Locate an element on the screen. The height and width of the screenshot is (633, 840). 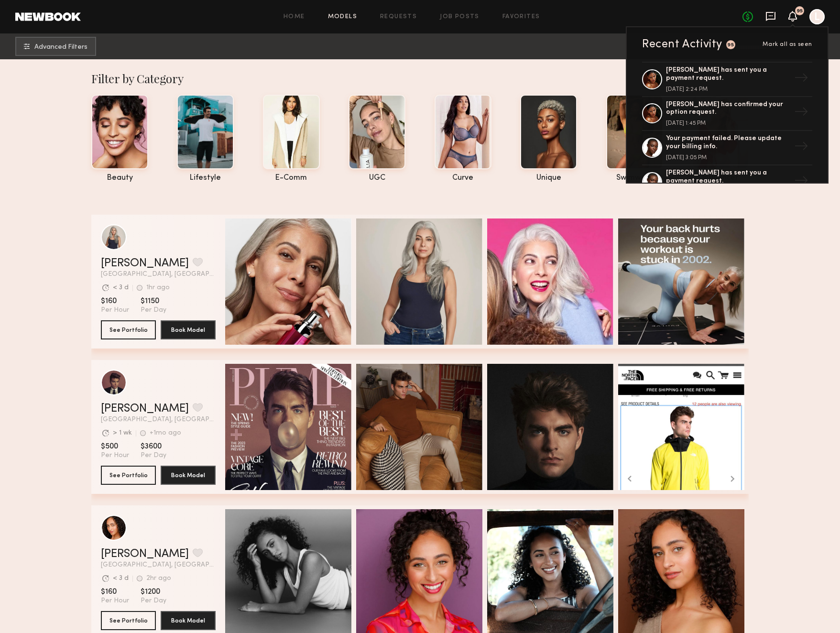
div: unique is located at coordinates (548, 178).